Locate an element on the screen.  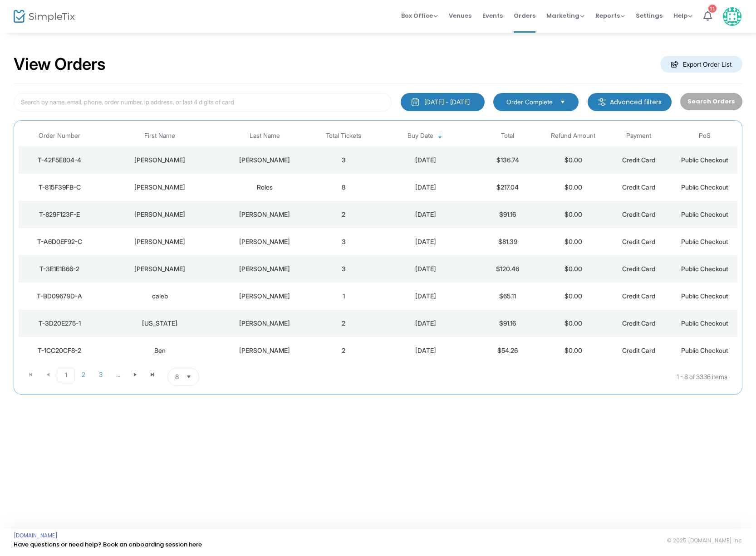
div: Allard is located at coordinates (265, 160).